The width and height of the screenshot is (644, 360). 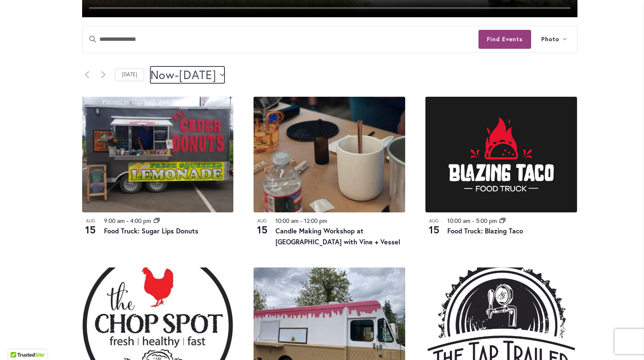 What do you see at coordinates (485, 230) in the screenshot?
I see `a: Food Truck: Blazing Taco` at bounding box center [485, 230].